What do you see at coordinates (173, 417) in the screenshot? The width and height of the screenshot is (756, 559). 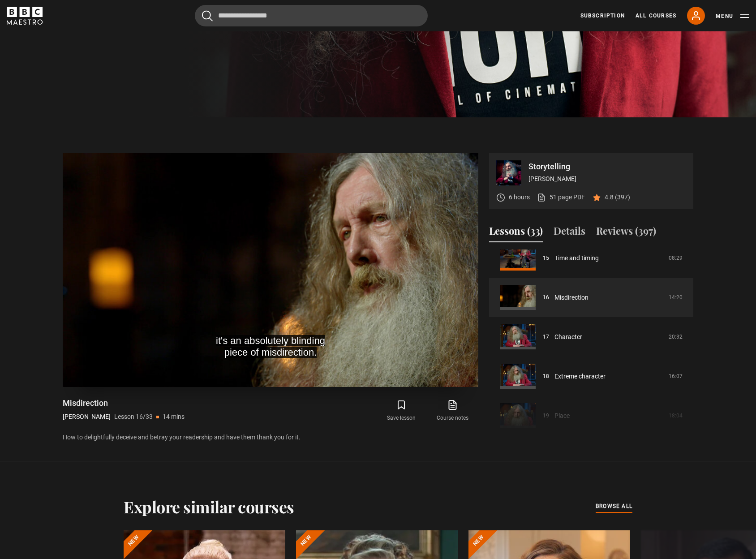 I see `p: 14 mins` at bounding box center [173, 417].